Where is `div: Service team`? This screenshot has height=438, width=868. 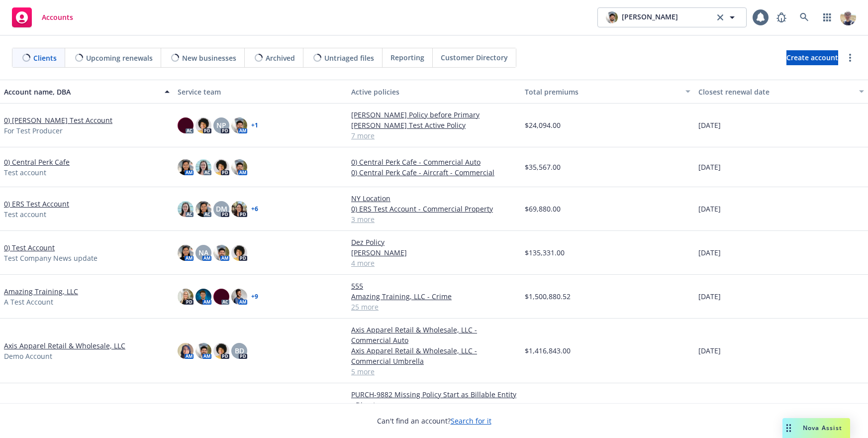
div: Service team is located at coordinates (260, 92).